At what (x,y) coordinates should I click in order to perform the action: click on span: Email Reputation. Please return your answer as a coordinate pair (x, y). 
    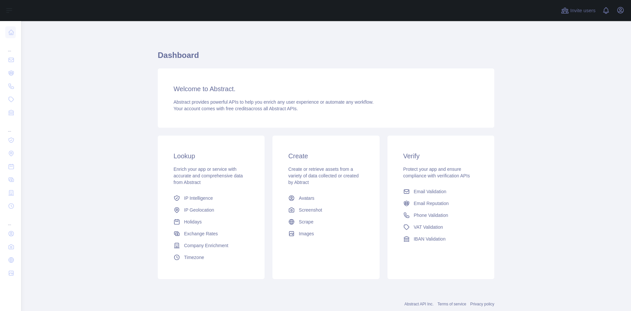
    Looking at the image, I should click on (431, 203).